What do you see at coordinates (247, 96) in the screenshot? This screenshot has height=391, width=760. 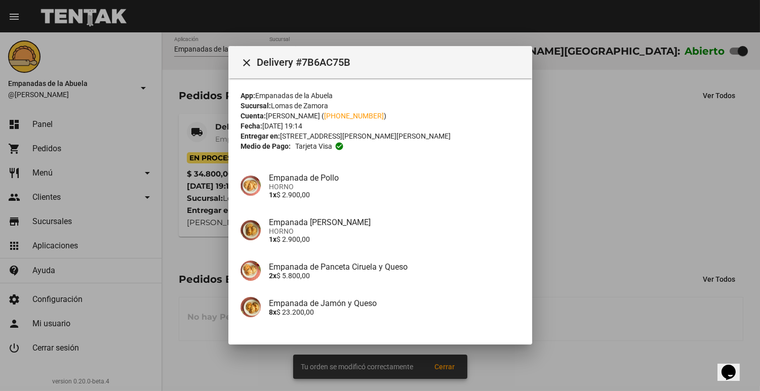 I see `strong: App:` at bounding box center [247, 96].